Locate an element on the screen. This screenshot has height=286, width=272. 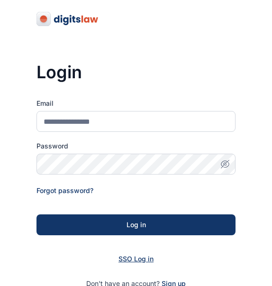
button: Log in is located at coordinates (136, 225).